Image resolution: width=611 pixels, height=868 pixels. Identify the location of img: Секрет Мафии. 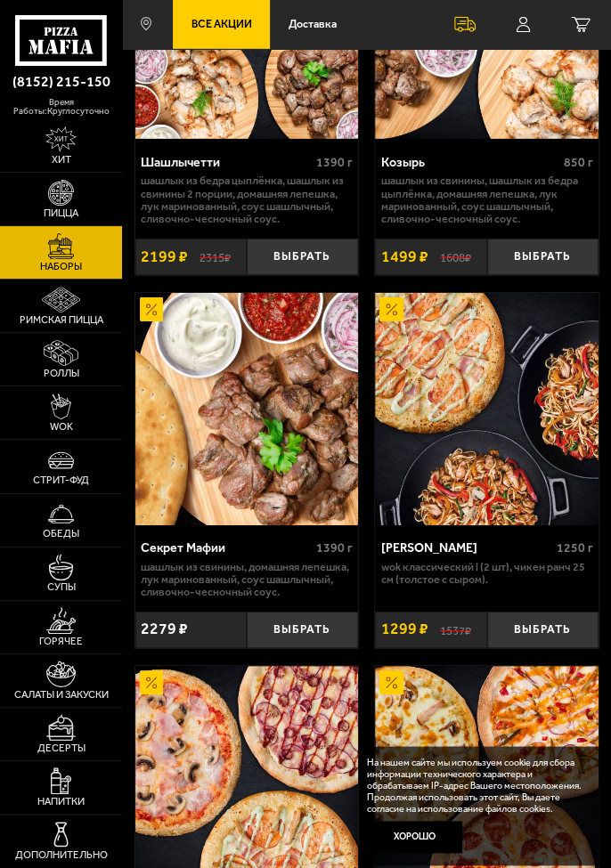
(246, 409).